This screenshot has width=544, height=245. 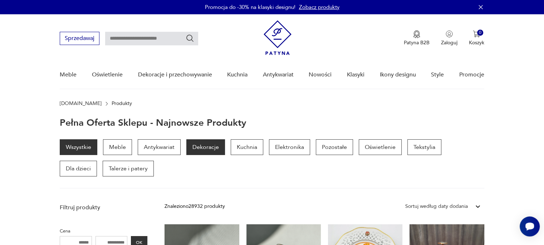 I want to click on p: Promocja do -30% na klasyki designu!, so click(x=250, y=7).